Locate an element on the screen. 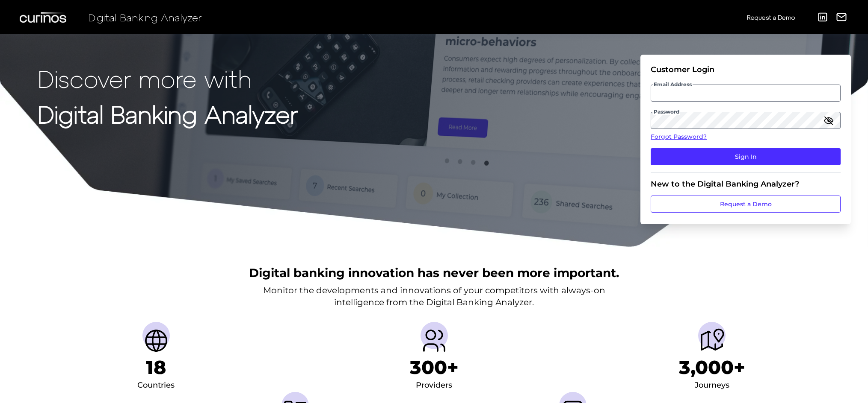  h1: 300+ is located at coordinates (434, 368).